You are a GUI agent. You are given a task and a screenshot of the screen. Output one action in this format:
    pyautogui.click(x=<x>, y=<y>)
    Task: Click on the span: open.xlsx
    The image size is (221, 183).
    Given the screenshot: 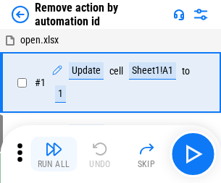 What is the action you would take?
    pyautogui.click(x=39, y=40)
    